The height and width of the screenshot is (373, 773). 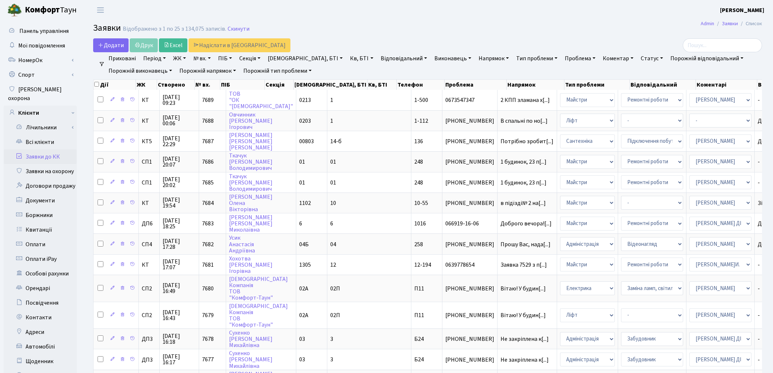 I want to click on span: 1305, so click(x=305, y=265).